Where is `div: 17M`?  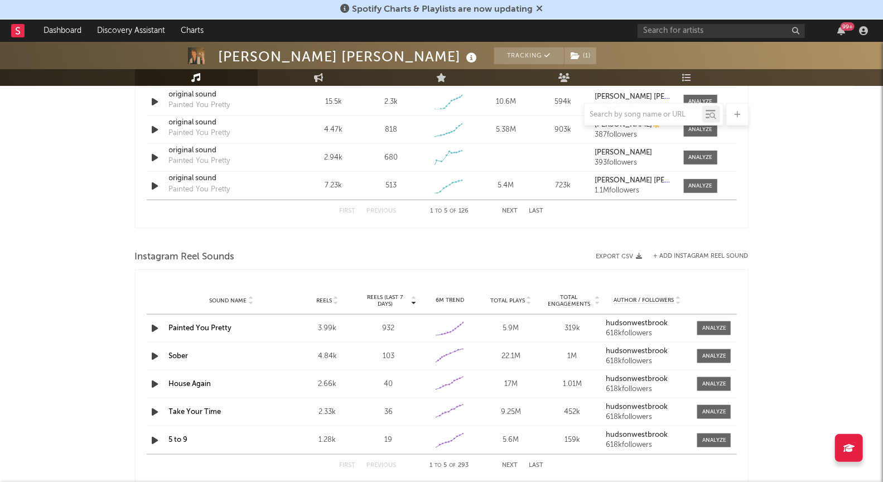
div: 17M is located at coordinates (511, 384).